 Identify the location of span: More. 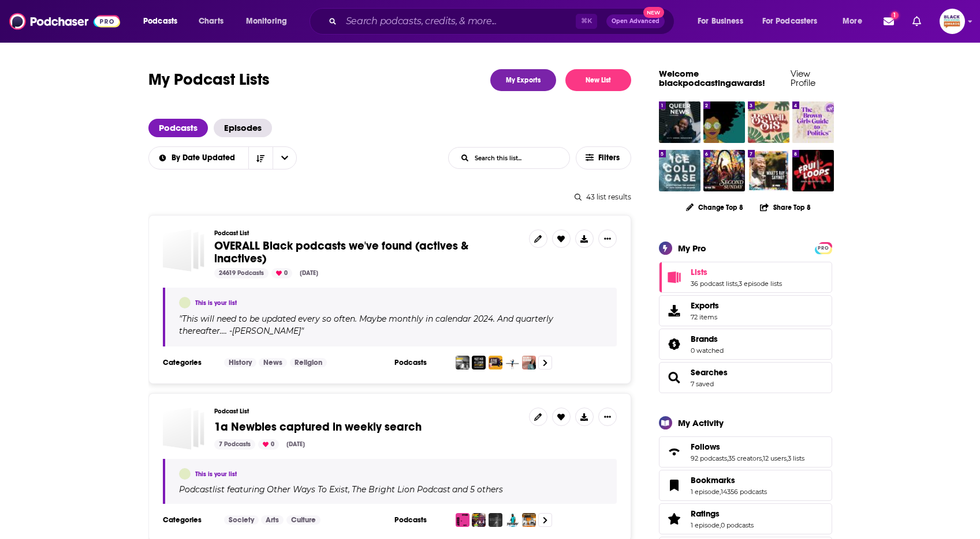
(852, 21).